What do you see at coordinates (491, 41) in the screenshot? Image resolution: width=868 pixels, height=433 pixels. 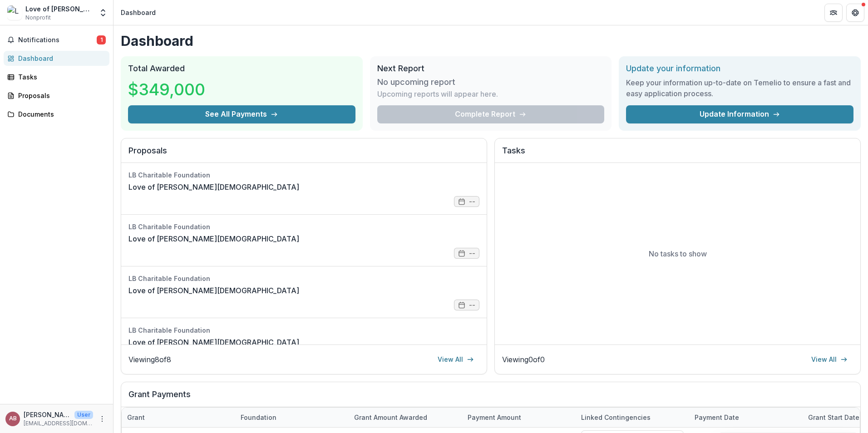 I see `h1: Dashboard` at bounding box center [491, 41].